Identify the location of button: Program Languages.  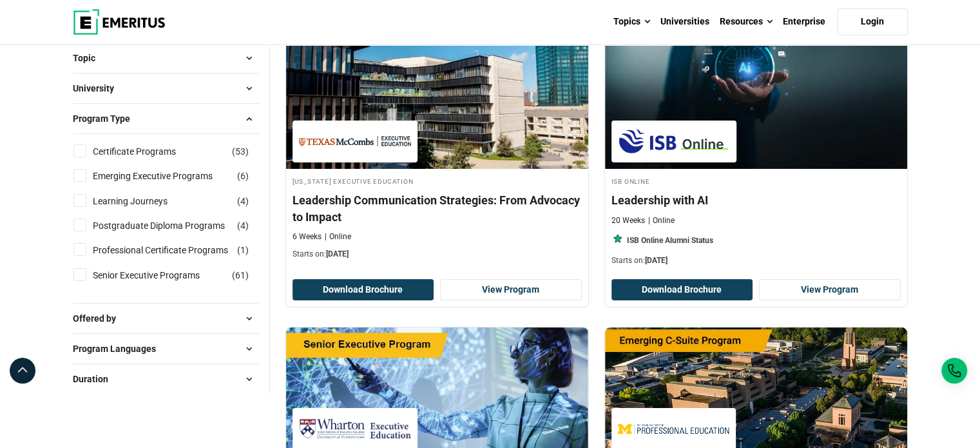
(165, 349).